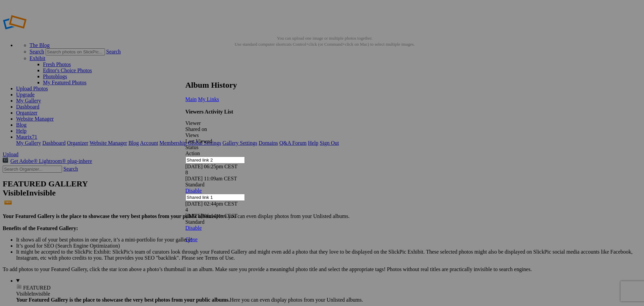 The height and width of the screenshot is (306, 644). I want to click on h2: Album History, so click(320, 85).